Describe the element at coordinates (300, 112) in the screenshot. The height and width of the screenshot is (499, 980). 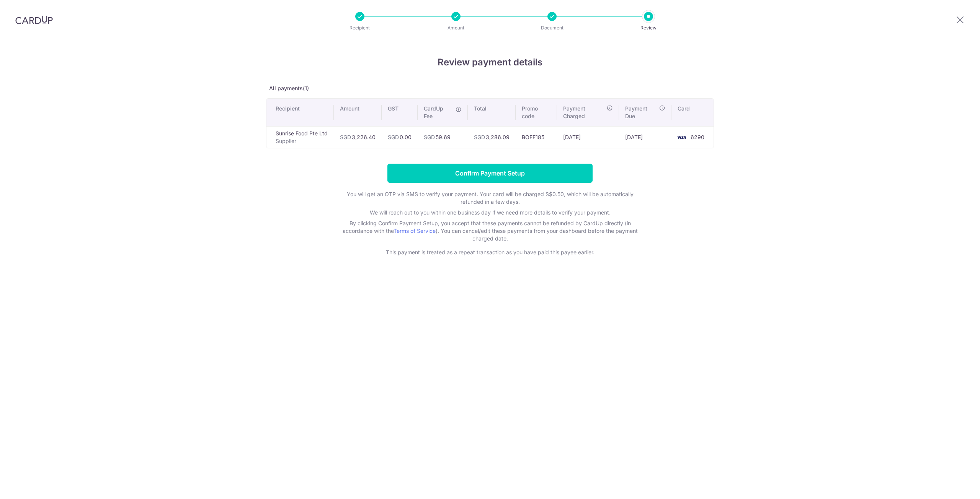
I see `th: Recipient` at that location.